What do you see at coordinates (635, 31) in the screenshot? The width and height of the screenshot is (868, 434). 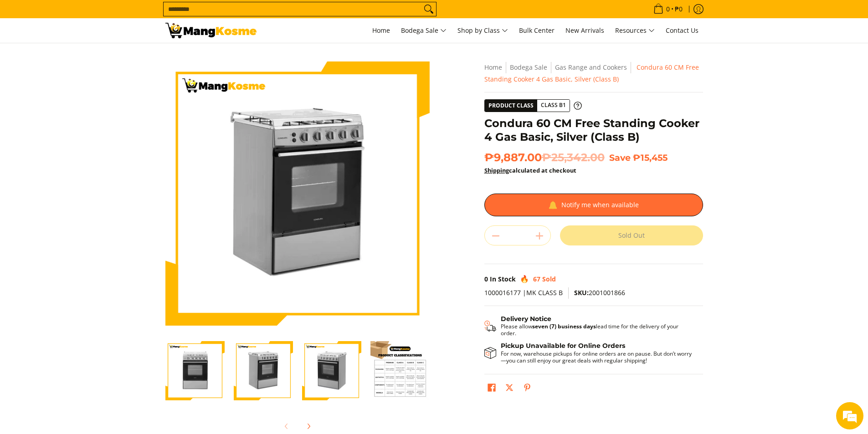 I see `a: Resources` at bounding box center [635, 31].